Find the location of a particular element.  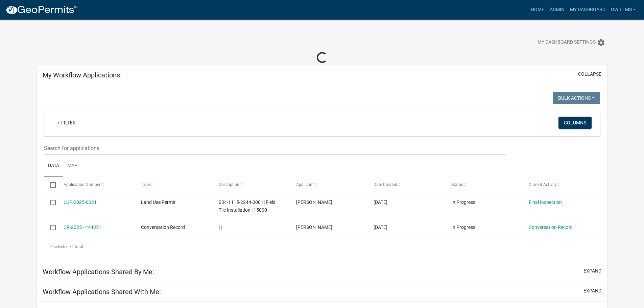

datatable-header-cell: Select is located at coordinates (50, 185).